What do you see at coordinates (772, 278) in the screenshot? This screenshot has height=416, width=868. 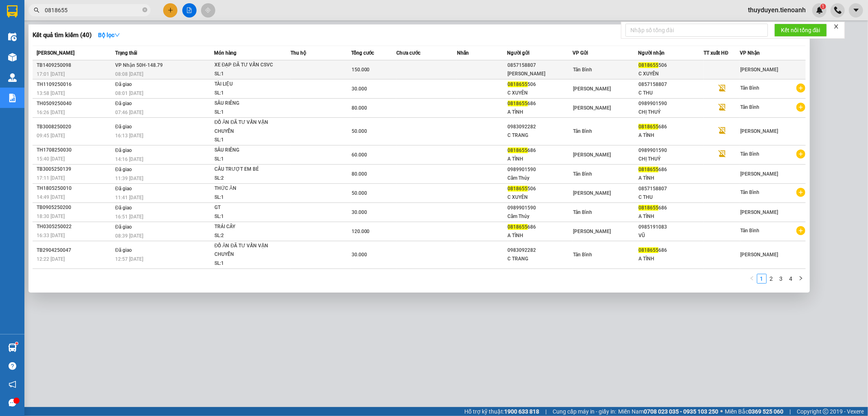 I see `li: 2` at bounding box center [772, 278].